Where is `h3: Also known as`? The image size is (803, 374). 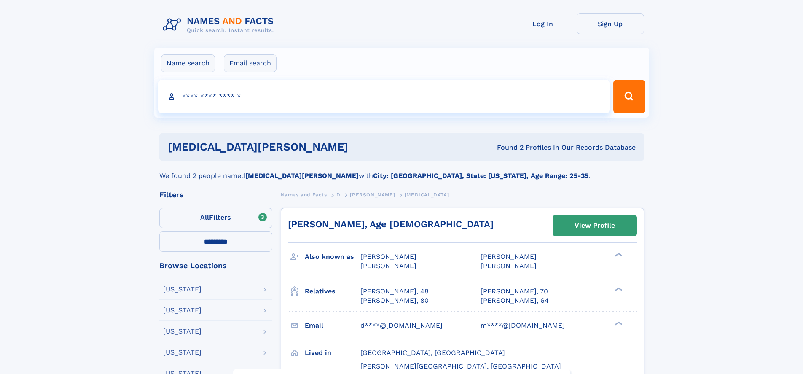
h3: Also known as is located at coordinates (332, 257).